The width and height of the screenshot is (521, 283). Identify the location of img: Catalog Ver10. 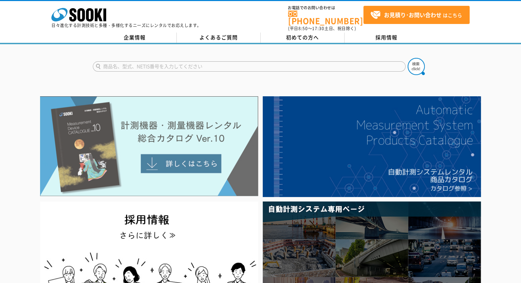
(149, 146).